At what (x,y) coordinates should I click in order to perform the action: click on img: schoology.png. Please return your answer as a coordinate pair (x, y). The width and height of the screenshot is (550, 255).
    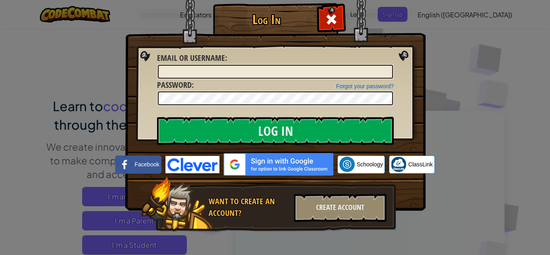
    Looking at the image, I should click on (347, 164).